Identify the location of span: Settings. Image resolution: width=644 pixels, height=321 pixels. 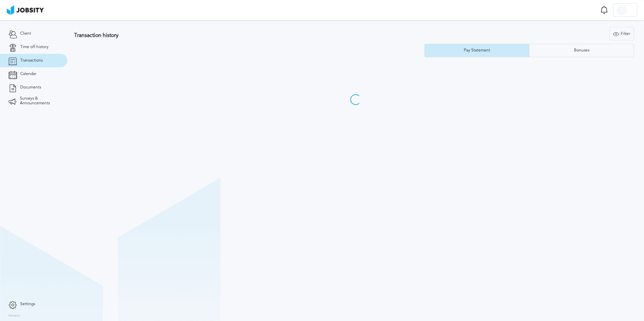
(28, 304).